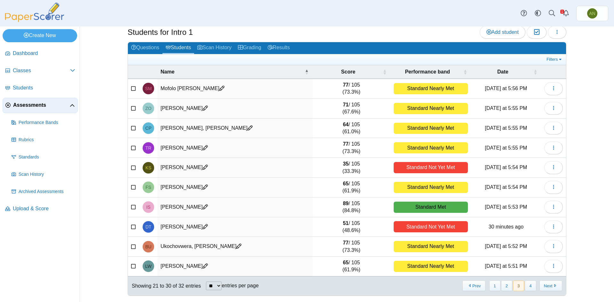 The width and height of the screenshot is (614, 302). What do you see at coordinates (148, 108) in the screenshot?
I see `span: Zoe Oxendine` at bounding box center [148, 108].